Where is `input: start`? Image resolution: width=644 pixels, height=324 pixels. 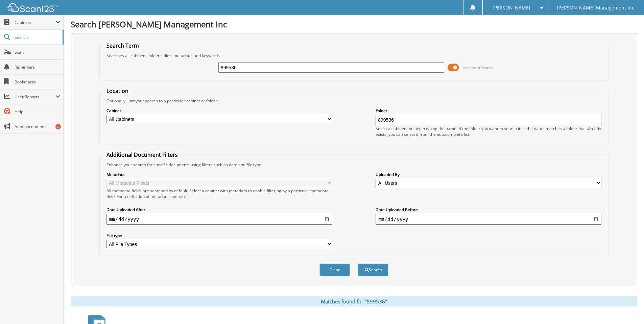 input: start is located at coordinates (220, 219).